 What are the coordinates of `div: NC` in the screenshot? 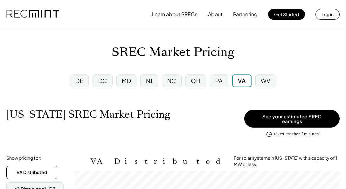 It's located at (172, 80).